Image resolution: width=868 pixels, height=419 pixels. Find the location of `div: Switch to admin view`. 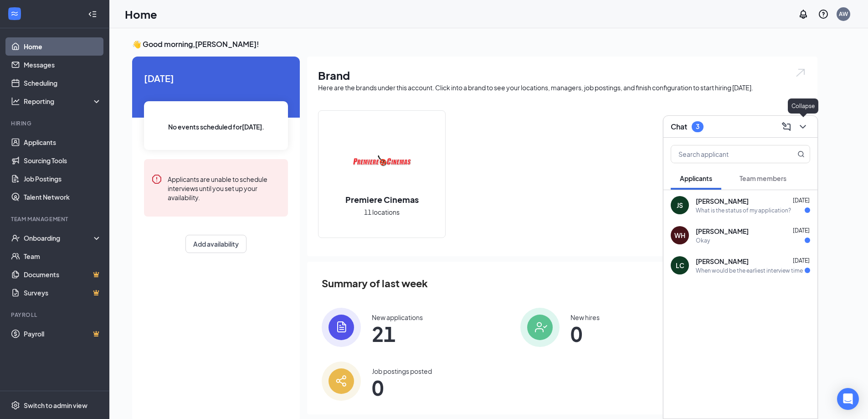

div: Switch to admin view is located at coordinates (56, 405).